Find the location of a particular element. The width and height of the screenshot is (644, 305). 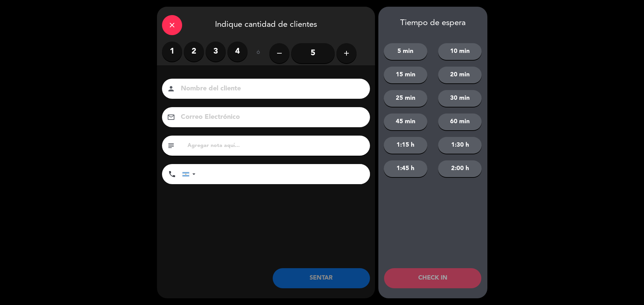

i: phone is located at coordinates (172, 174).